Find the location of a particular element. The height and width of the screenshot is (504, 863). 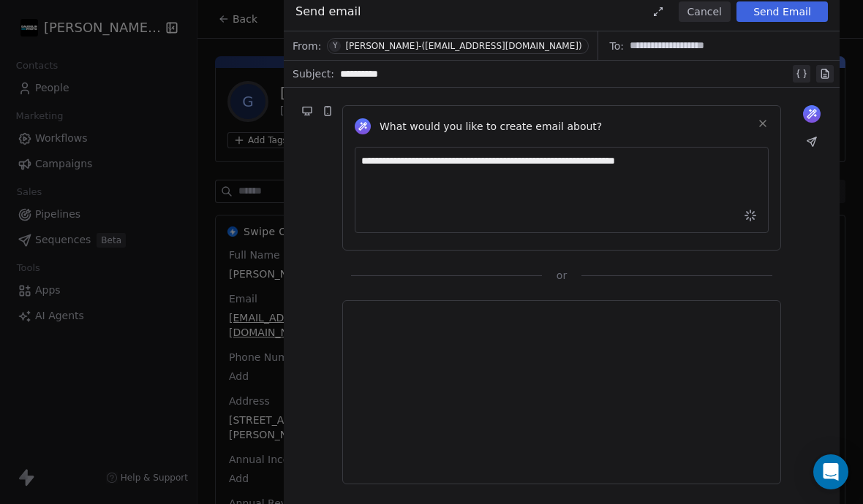

span: or is located at coordinates (561, 276).